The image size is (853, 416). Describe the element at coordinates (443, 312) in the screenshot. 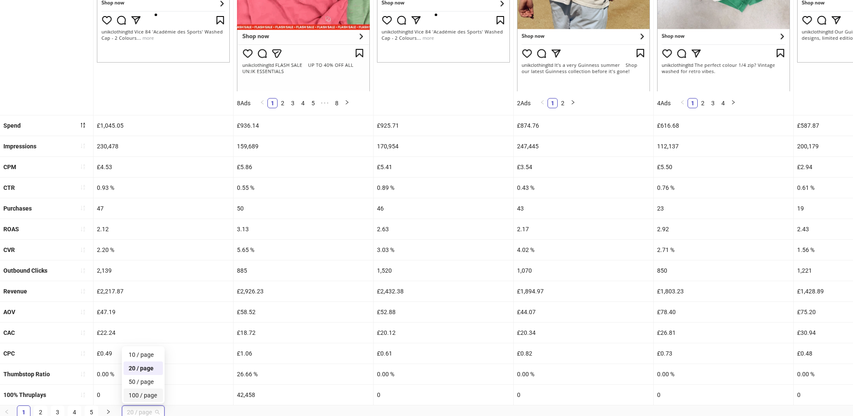

I see `div: £52.88` at that location.